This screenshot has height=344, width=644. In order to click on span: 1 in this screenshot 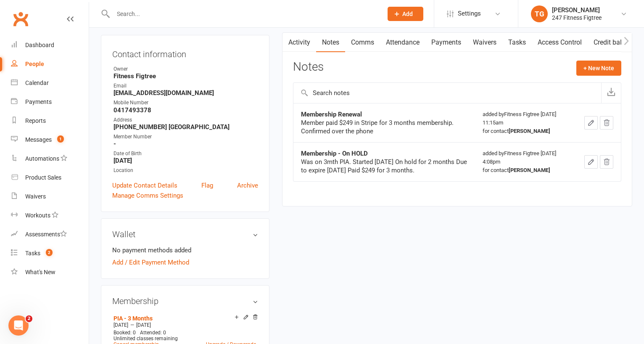, I will do `click(60, 139)`.